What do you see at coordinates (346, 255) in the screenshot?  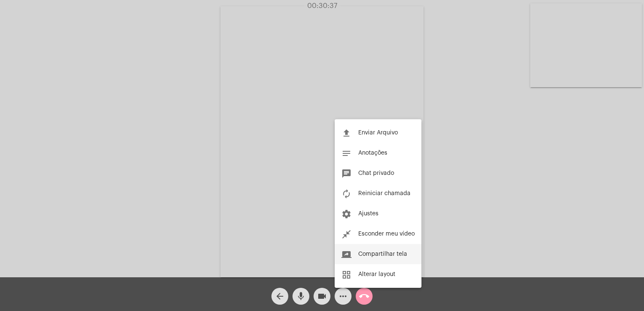 I see `mat-icon: screen_share` at bounding box center [346, 255].